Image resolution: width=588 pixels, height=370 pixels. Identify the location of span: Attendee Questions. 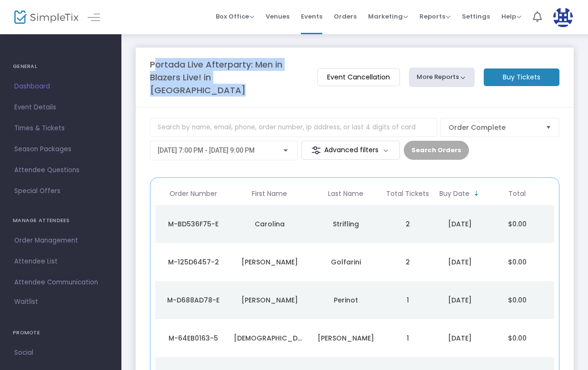
(60, 170).